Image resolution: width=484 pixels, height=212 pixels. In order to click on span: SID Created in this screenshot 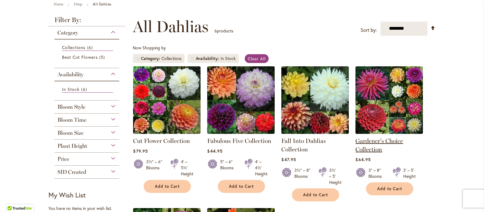, I will do `click(72, 172)`.